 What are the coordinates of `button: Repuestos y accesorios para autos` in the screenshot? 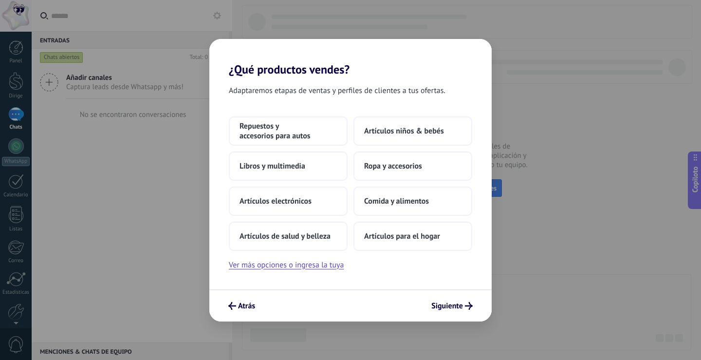 It's located at (288, 131).